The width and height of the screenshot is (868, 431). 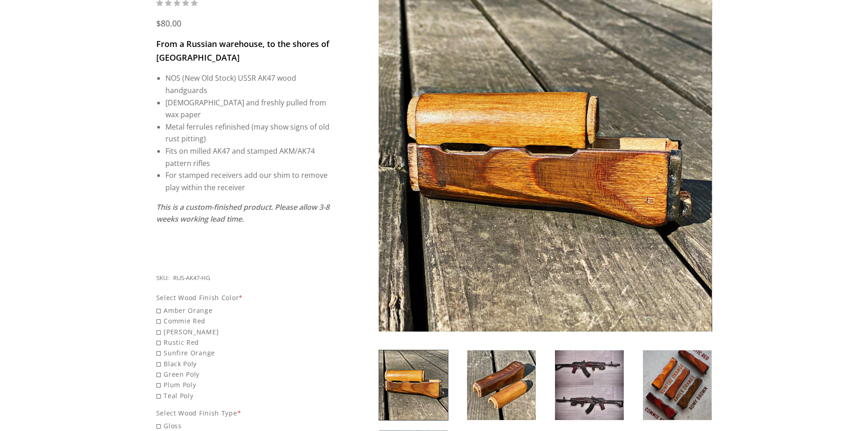 What do you see at coordinates (248, 132) in the screenshot?
I see `li: Metal ferrules refinished (may show signs of old rust pitting)` at bounding box center [248, 132].